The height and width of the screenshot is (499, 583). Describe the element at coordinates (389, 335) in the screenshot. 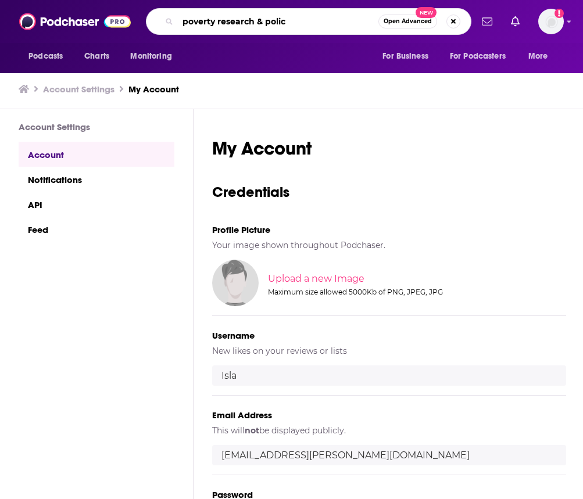

I see `h5: Username` at that location.